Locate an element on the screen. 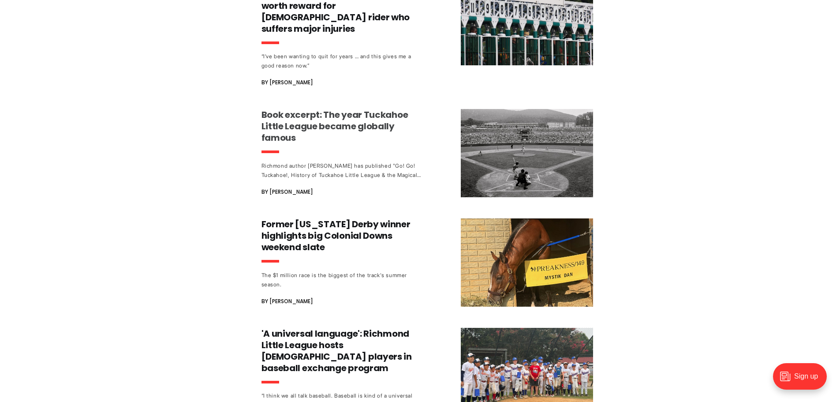 Image resolution: width=840 pixels, height=402 pixels. div: “I’ve been wanting to quit for years … and this gives me a good reason now.” is located at coordinates (344, 61).